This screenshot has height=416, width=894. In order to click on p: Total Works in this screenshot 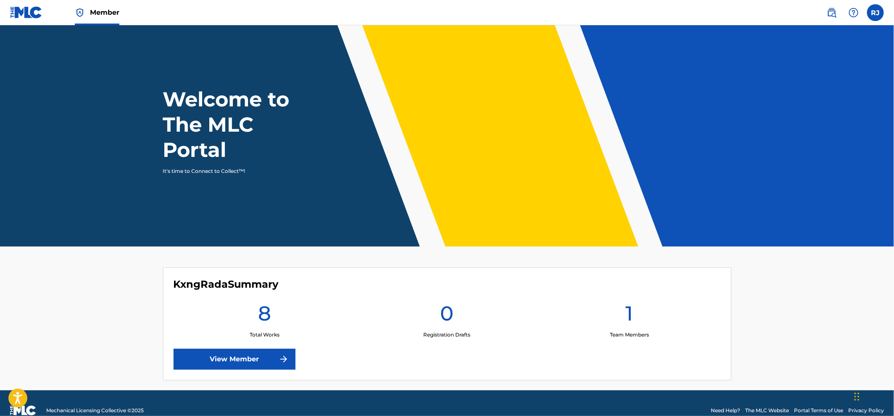, I will do `click(264, 335)`.